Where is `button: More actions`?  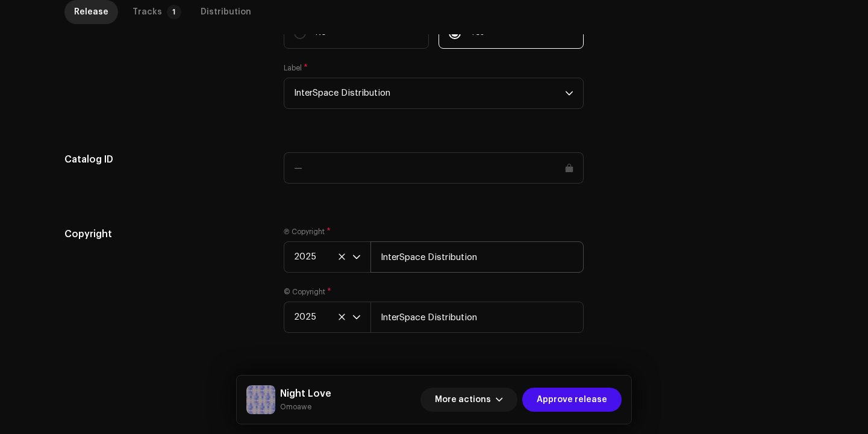
button: More actions is located at coordinates (468, 400).